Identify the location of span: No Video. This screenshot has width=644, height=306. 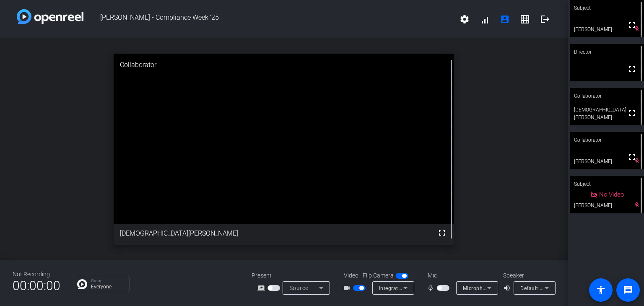
(611, 194).